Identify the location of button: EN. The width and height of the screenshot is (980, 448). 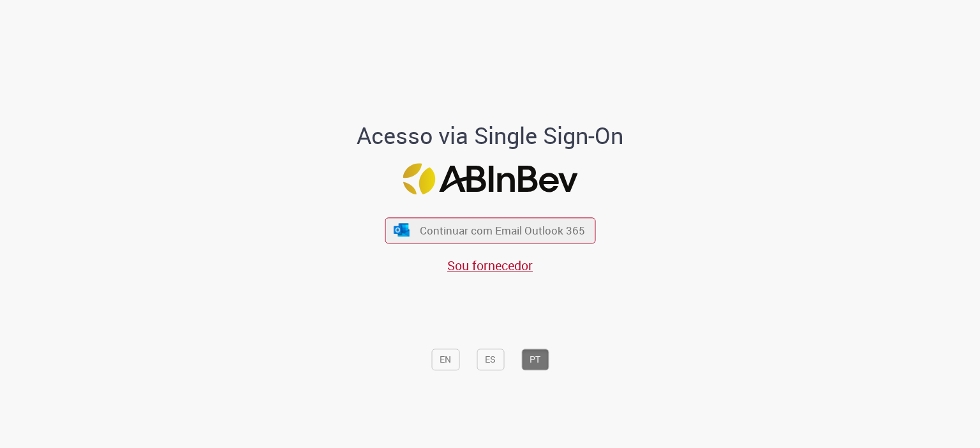
(446, 360).